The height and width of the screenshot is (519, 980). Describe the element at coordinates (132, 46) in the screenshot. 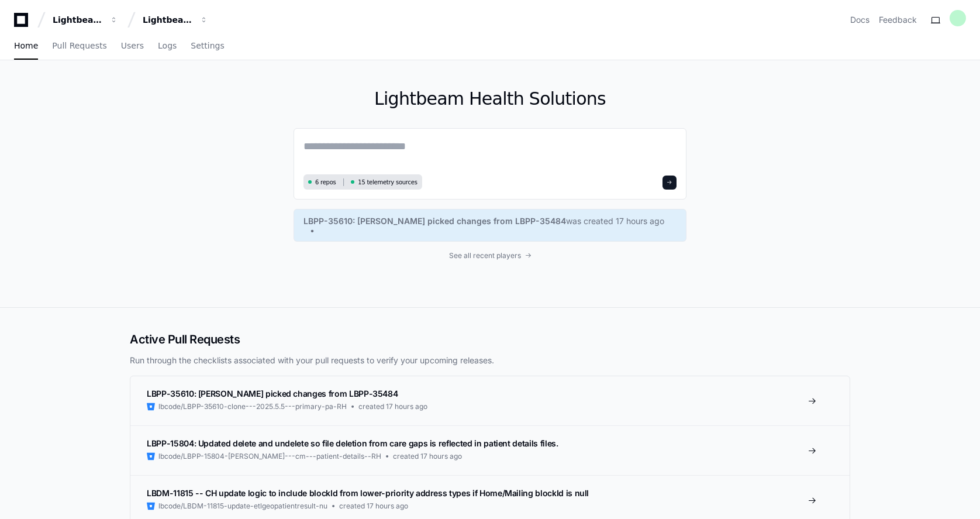

I see `a: Users` at that location.